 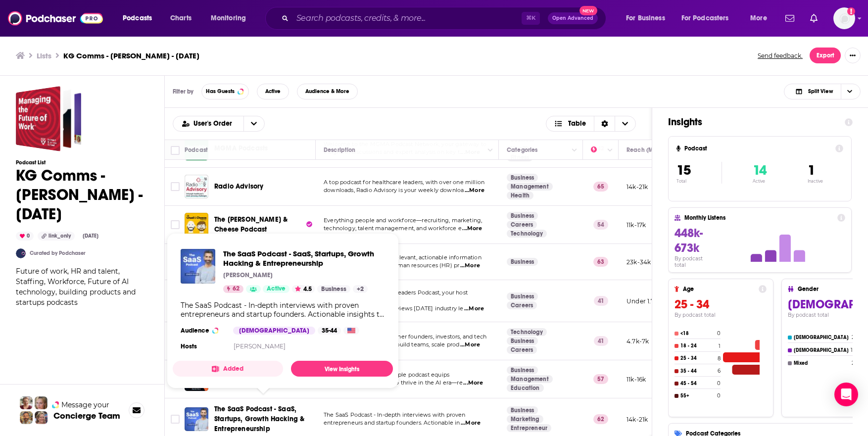 I want to click on button: Has Guests, so click(x=225, y=92).